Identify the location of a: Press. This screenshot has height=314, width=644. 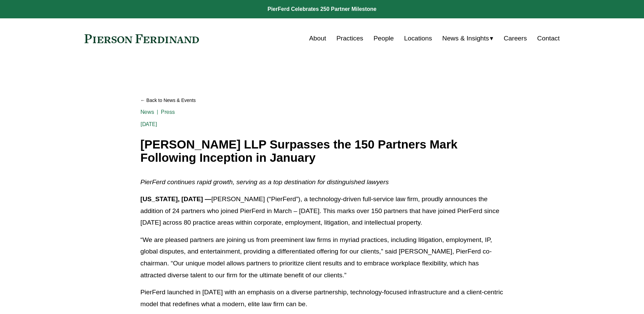
(168, 112).